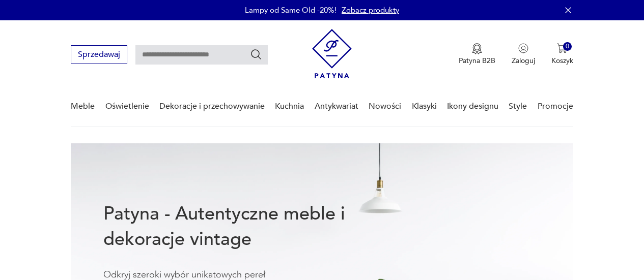  Describe the element at coordinates (127, 106) in the screenshot. I see `a: Oświetlenie` at that location.